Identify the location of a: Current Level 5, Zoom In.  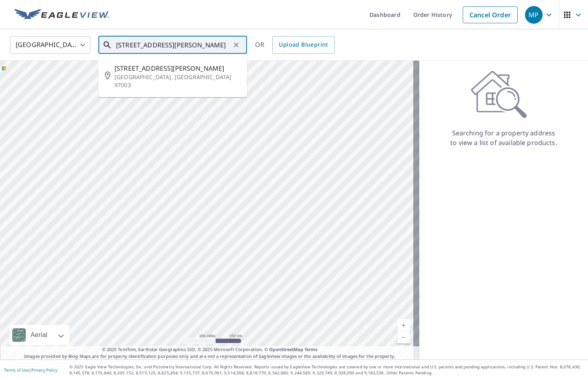
(404, 325).